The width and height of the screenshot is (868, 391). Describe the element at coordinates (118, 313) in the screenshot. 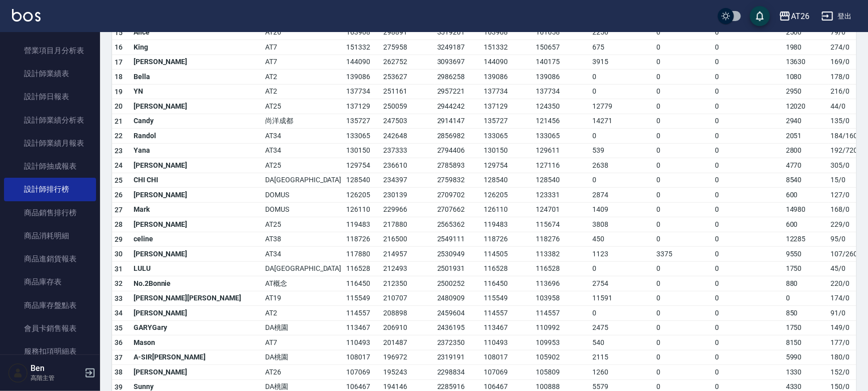

I see `span: 34` at that location.